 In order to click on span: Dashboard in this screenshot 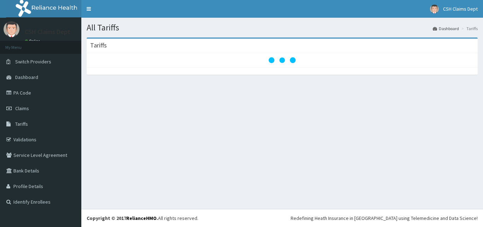, I will do `click(27, 77)`.